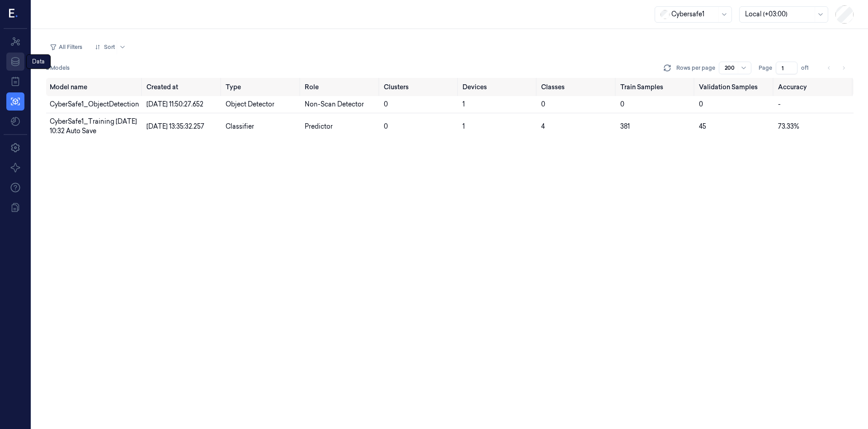  What do you see at coordinates (814, 87) in the screenshot?
I see `th: Accuracy` at bounding box center [814, 87].